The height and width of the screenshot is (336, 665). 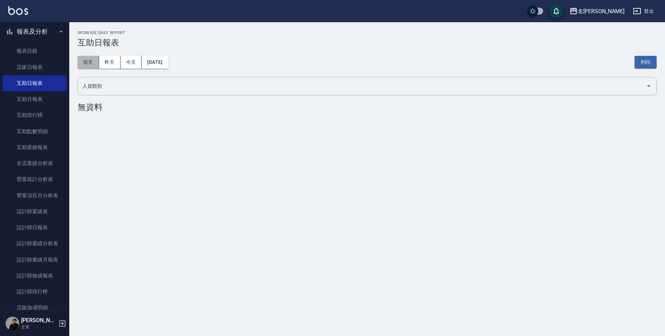 What do you see at coordinates (35, 131) in the screenshot?
I see `a: 互助點數明細` at bounding box center [35, 131].